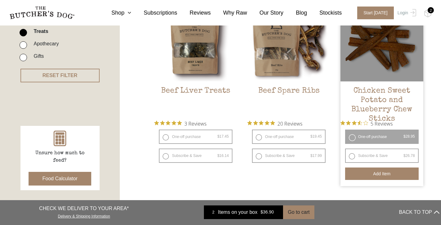 The width and height of the screenshot is (441, 225). Describe the element at coordinates (366, 123) in the screenshot. I see `button: Rated 3.4 out of 5 stars from 5 reviews. Jump to reviews.` at that location.